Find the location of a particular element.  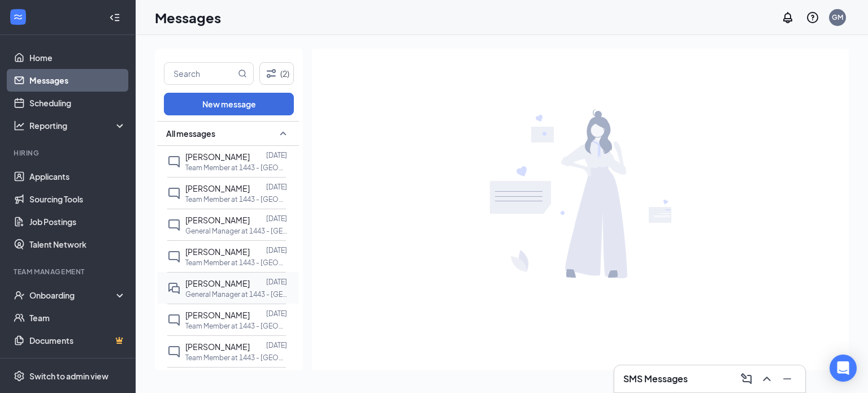

svg: Filter is located at coordinates (271, 73).